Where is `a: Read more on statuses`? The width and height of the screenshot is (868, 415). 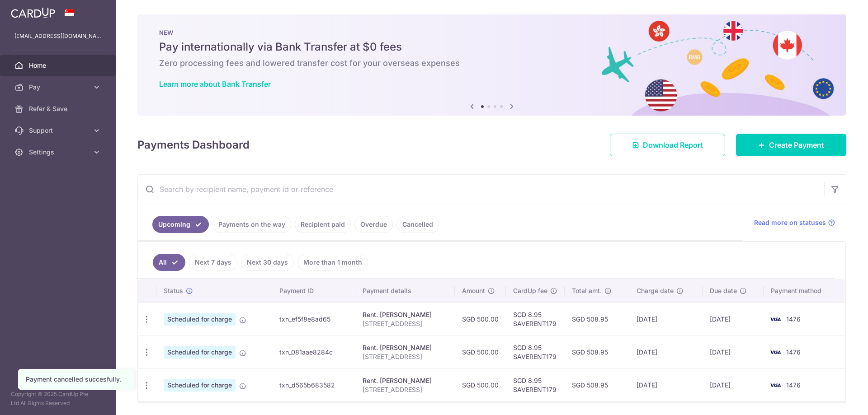 a: Read more on statuses is located at coordinates (795, 223).